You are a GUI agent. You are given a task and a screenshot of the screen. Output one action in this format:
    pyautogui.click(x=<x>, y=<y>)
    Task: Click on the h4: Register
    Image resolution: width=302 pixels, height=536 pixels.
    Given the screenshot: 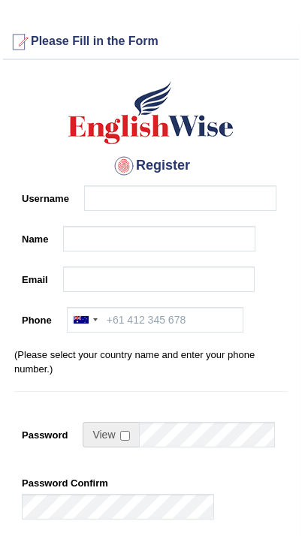 What is the action you would take?
    pyautogui.click(x=151, y=166)
    